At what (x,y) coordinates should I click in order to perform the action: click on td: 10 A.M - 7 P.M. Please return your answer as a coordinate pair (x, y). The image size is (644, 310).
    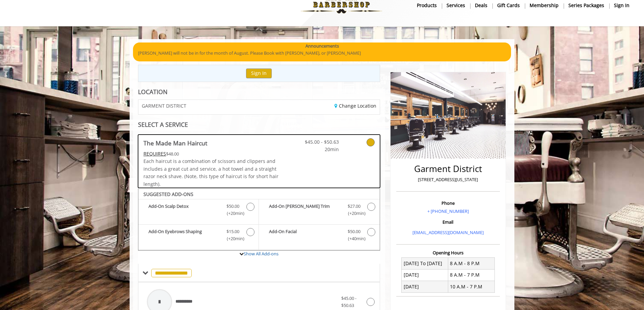
    Looking at the image, I should click on (471, 286).